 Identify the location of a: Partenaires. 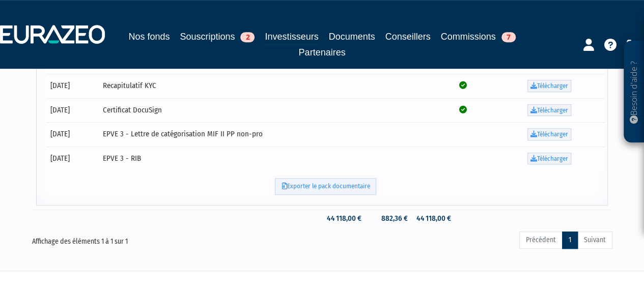
(322, 53).